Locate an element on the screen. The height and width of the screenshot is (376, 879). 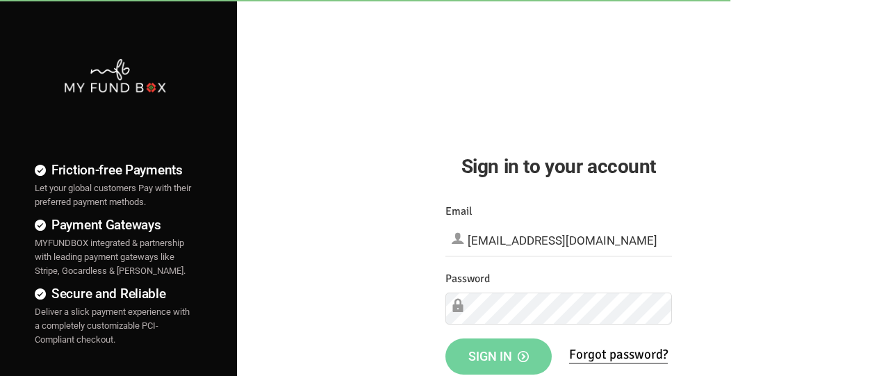
h4: Payment Gateways is located at coordinates (115, 224).